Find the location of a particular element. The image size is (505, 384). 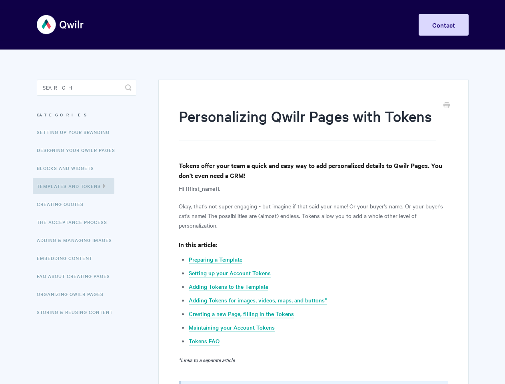

a: Storing & Reusing Content is located at coordinates (78, 312).